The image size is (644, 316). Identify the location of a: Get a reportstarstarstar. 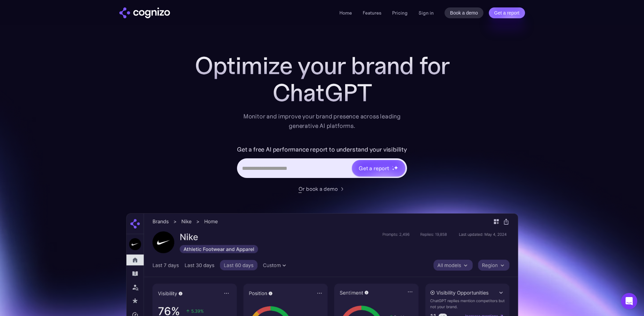
(378, 168).